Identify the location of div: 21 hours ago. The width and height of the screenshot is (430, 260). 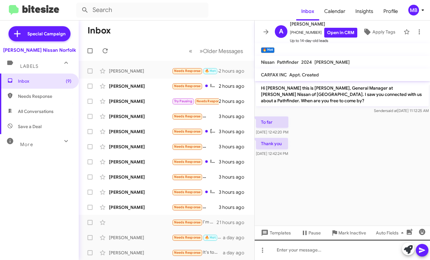
(233, 222).